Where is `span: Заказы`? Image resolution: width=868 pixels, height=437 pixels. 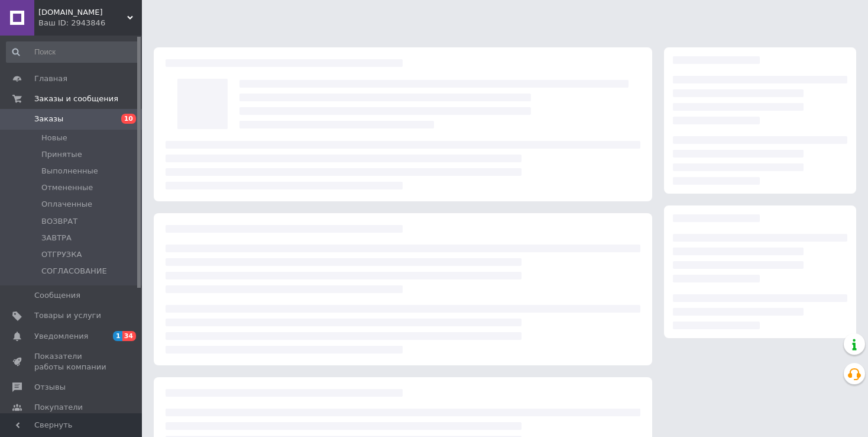
span: Заказы is located at coordinates (48, 119).